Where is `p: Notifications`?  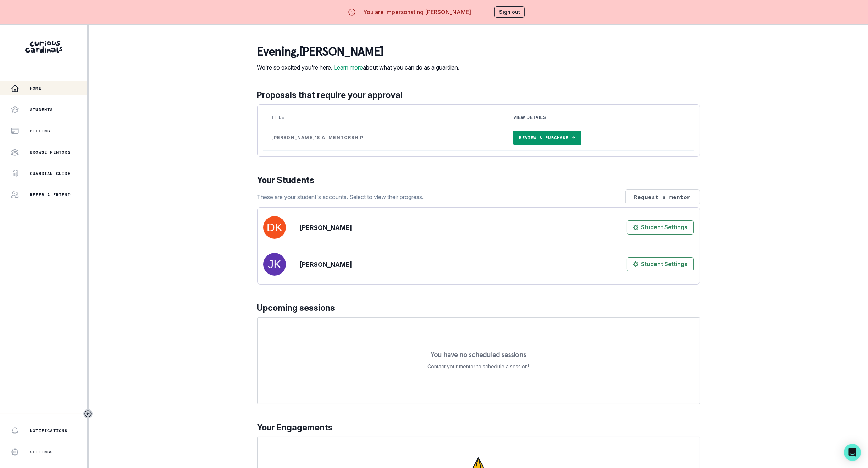
p: Notifications is located at coordinates (49, 431).